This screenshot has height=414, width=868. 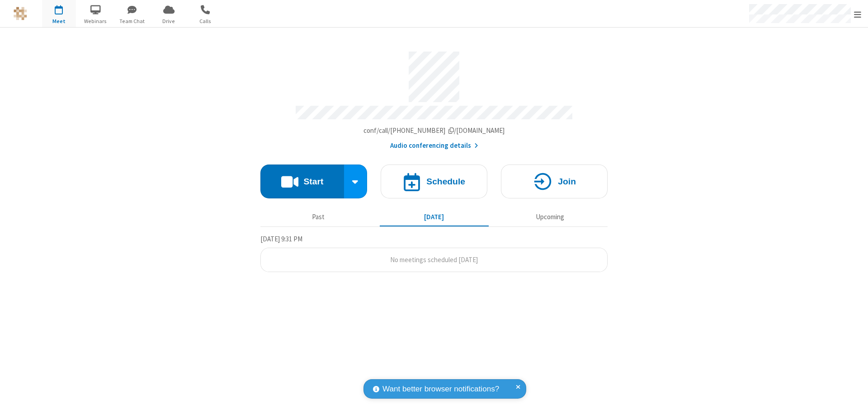 I want to click on button: Past, so click(x=318, y=217).